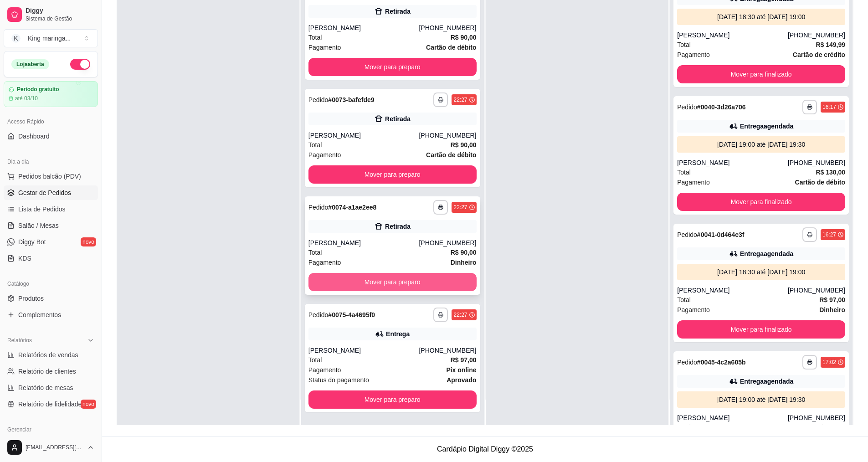 The height and width of the screenshot is (462, 868). Describe the element at coordinates (829, 362) in the screenshot. I see `div: 17:02` at that location.